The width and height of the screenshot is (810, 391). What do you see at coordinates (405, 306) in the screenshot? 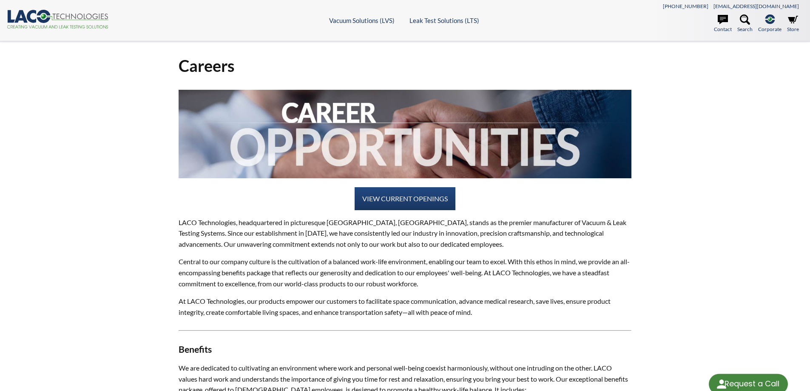
I see `p: At LACO Technologies, our products empower our customers to facilitate space communication, advan...` at bounding box center [405, 306].